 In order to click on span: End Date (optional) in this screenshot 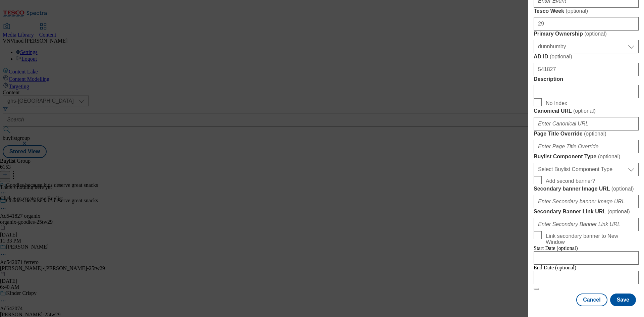, I will do `click(554, 267)`.